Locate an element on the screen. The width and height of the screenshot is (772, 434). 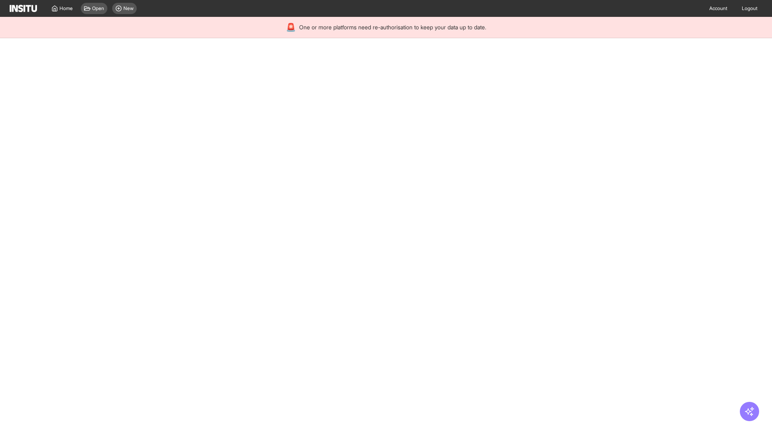
span: New is located at coordinates (128, 8).